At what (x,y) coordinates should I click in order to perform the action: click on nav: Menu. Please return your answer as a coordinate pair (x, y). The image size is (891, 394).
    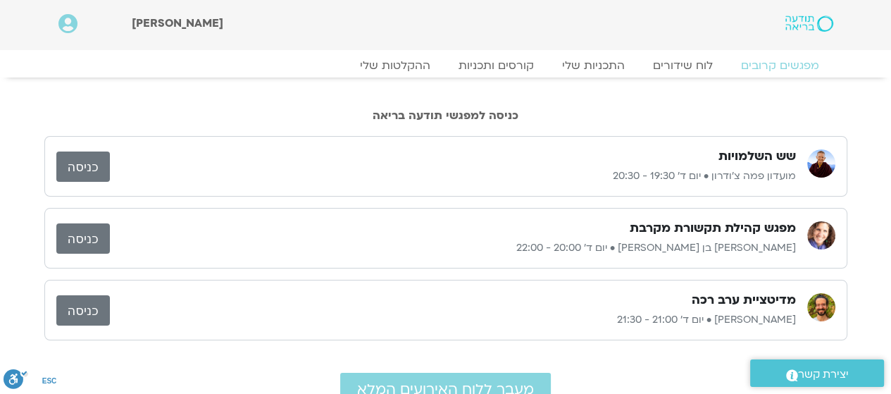
    Looking at the image, I should click on (446, 66).